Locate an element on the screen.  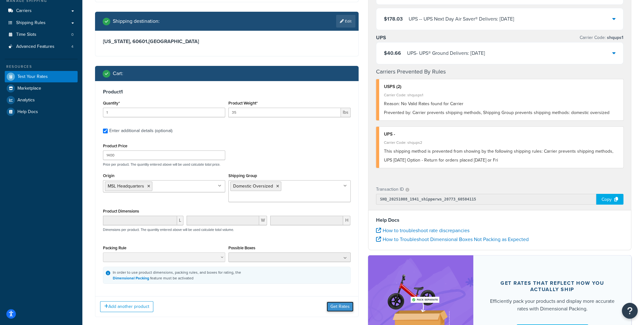
label: Packing Rule is located at coordinates (115, 248).